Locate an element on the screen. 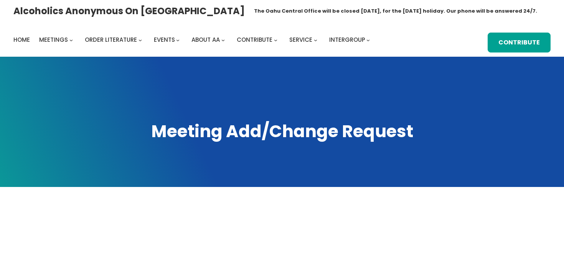 This screenshot has width=564, height=277. span: Order Literature is located at coordinates (111, 40).